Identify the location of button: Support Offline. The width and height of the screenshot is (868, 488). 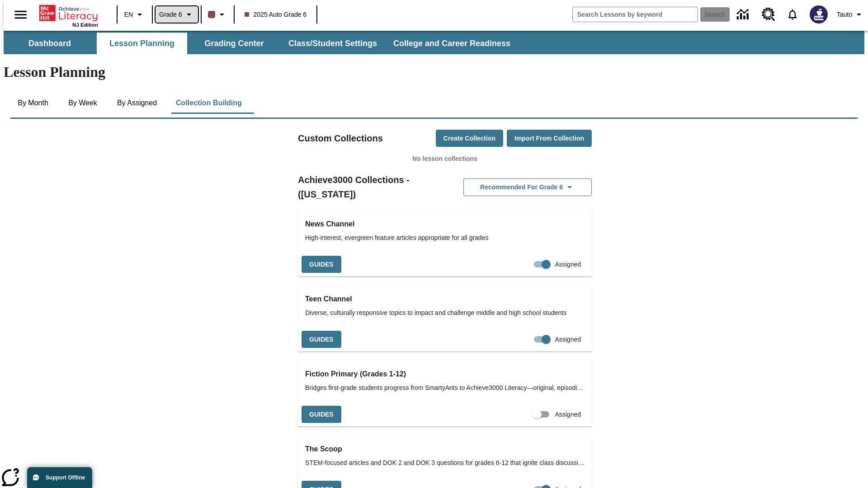
(60, 478).